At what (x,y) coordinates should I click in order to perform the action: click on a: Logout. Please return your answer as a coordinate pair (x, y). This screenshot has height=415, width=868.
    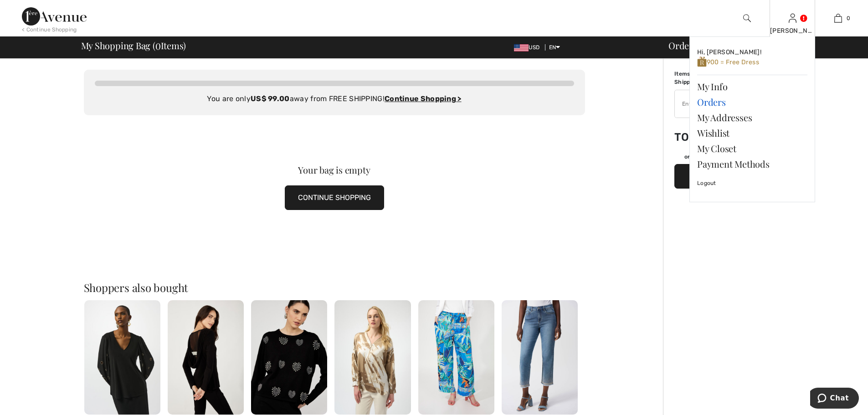
    Looking at the image, I should click on (752, 183).